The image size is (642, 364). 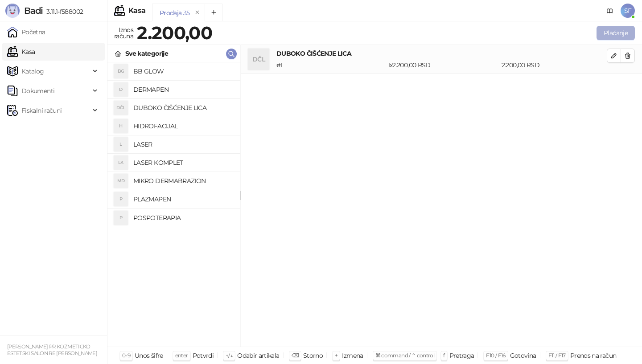 I want to click on div: Sve kategorije, so click(x=147, y=54).